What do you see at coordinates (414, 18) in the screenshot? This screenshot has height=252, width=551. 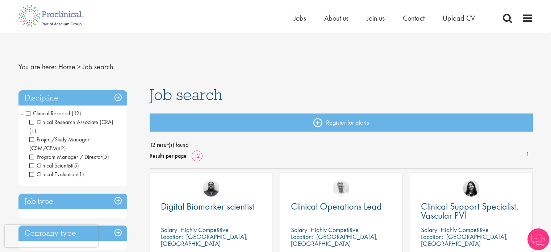 I see `span: Contact` at bounding box center [414, 18].